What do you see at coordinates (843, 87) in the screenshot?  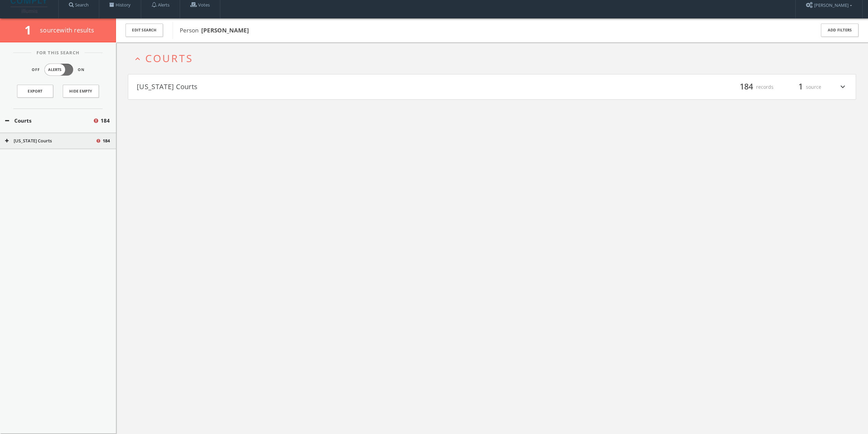 I see `i: expand_more` at bounding box center [843, 87].